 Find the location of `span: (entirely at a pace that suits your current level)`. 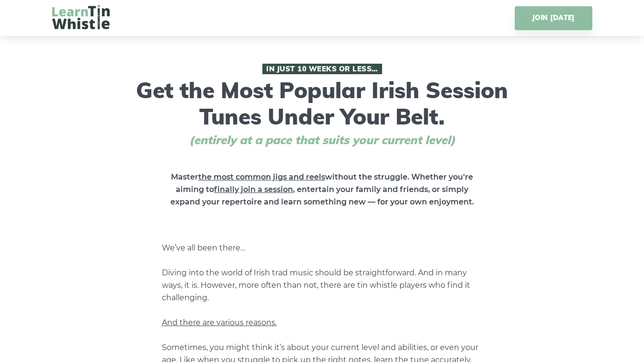

span: (entirely at a pace that suits your current level) is located at coordinates (322, 140).